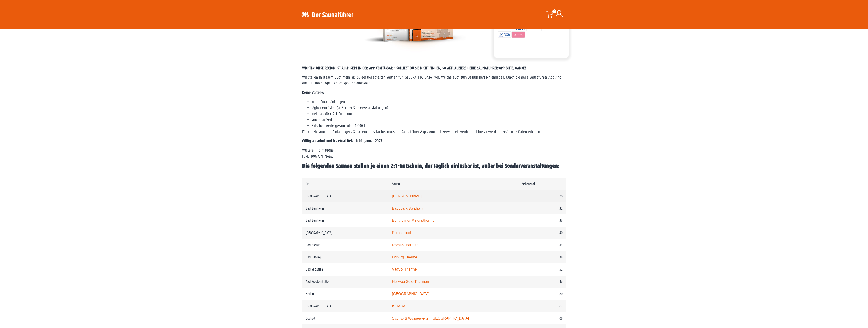 The image size is (868, 328). Describe the element at coordinates (401, 232) in the screenshot. I see `a: Rothaarbad` at that location.